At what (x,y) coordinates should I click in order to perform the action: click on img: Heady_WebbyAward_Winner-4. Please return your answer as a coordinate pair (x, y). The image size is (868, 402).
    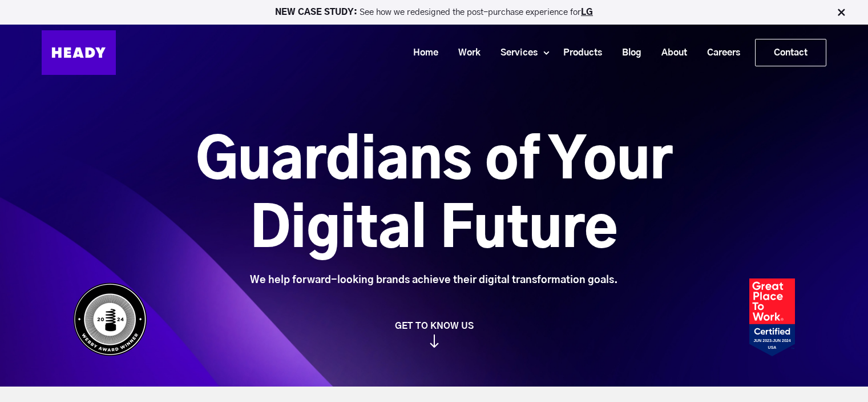
    Looking at the image, I should click on (110, 319).